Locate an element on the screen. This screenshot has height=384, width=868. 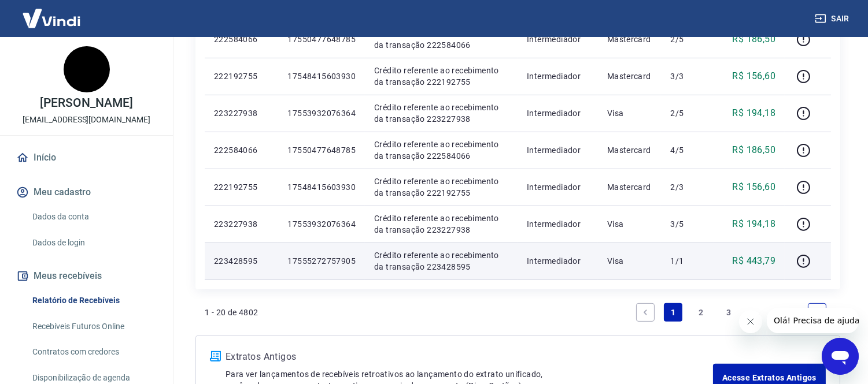
p: Extratos Antigos is located at coordinates (469, 357).